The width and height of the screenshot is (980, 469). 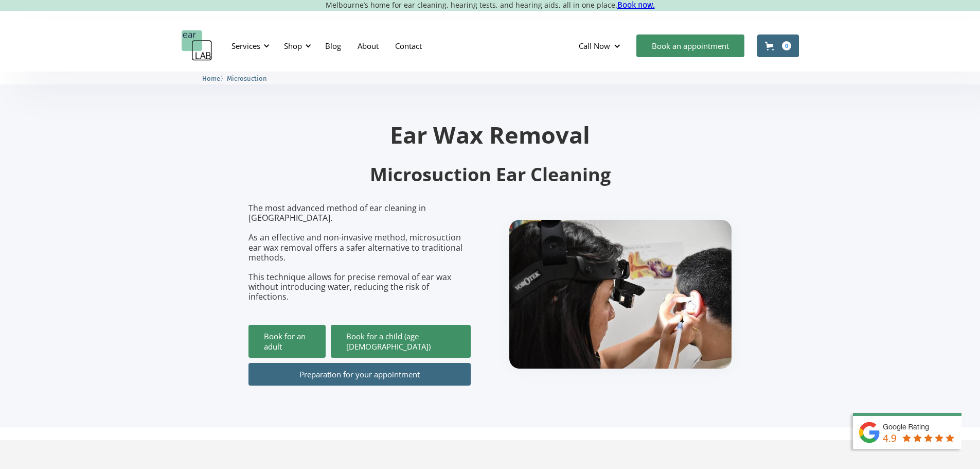 What do you see at coordinates (620, 294) in the screenshot?
I see `img: boy getting ear checked.` at bounding box center [620, 294].